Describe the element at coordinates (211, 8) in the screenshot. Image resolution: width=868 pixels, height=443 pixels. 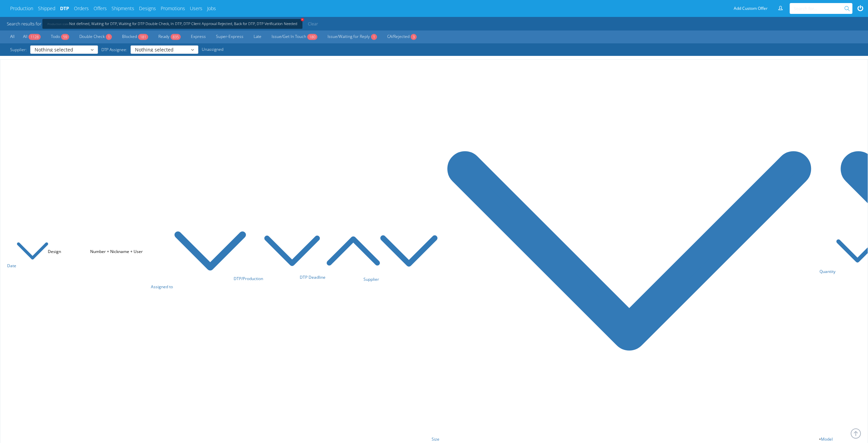
I see `a: Jobs` at that location.